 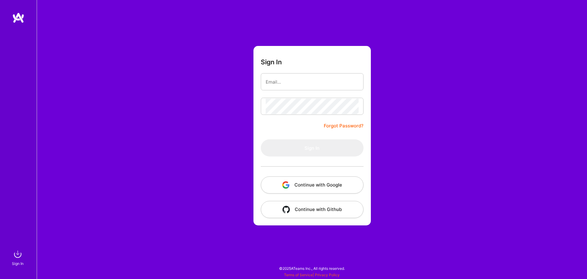 I want to click on img: logo, so click(x=18, y=18).